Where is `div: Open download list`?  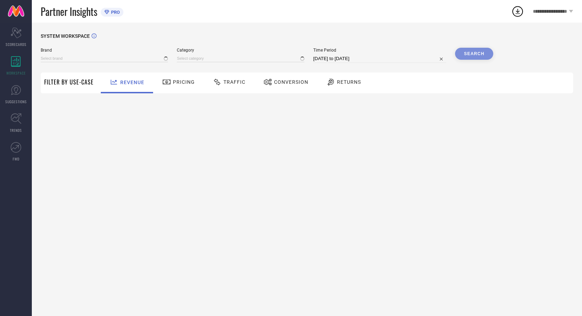 div: Open download list is located at coordinates (518, 11).